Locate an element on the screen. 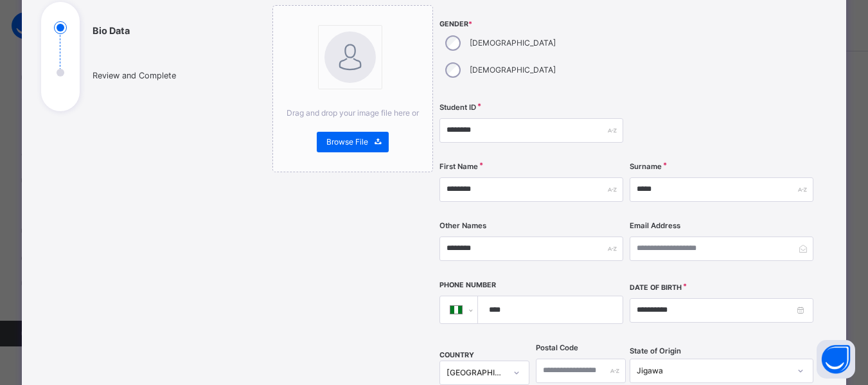 Image resolution: width=868 pixels, height=385 pixels. span: Drag and drop your image file here or is located at coordinates (352, 112).